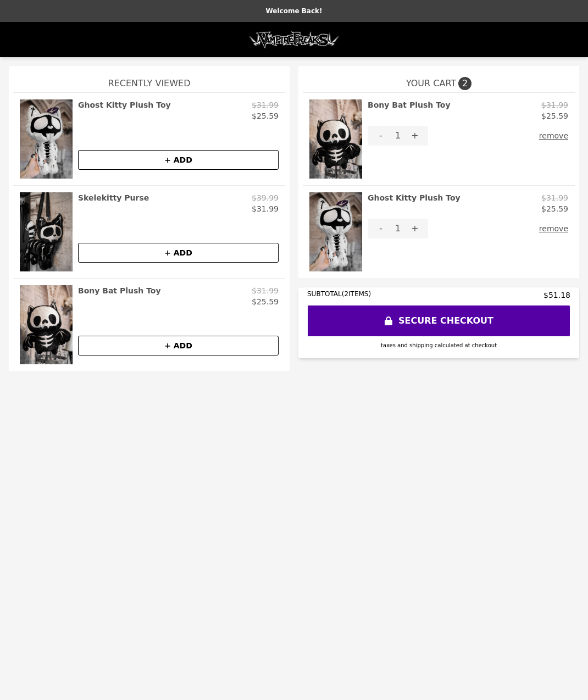 This screenshot has height=700, width=588. Describe the element at coordinates (439, 321) in the screenshot. I see `button: SECURE CHECKOUT` at that location.